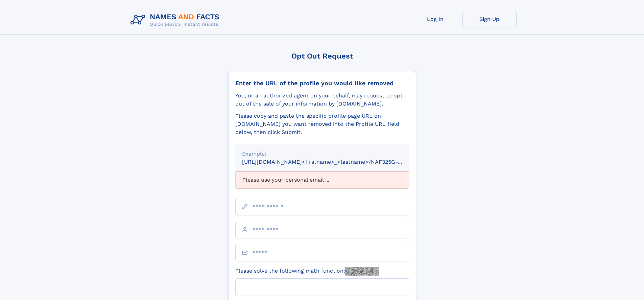 Image resolution: width=644 pixels, height=300 pixels. What do you see at coordinates (322, 100) in the screenshot?
I see `div: You, or an authorized agent on your behalf, may request to opt-out of the sale of your informatio...` at bounding box center [322, 100].